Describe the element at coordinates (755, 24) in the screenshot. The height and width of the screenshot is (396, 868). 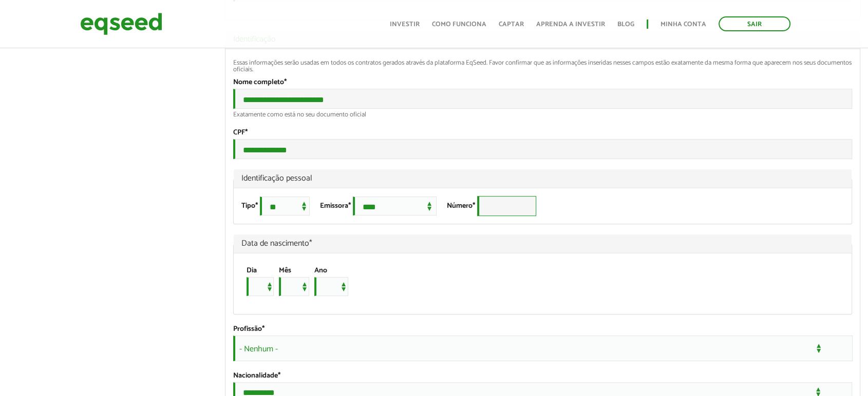
I see `a: Sair` at that location.